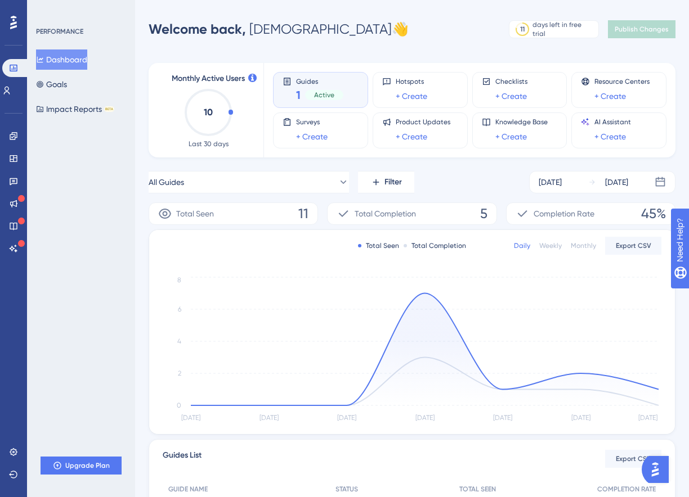 The image size is (689, 497). I want to click on div: Weekly, so click(550, 246).